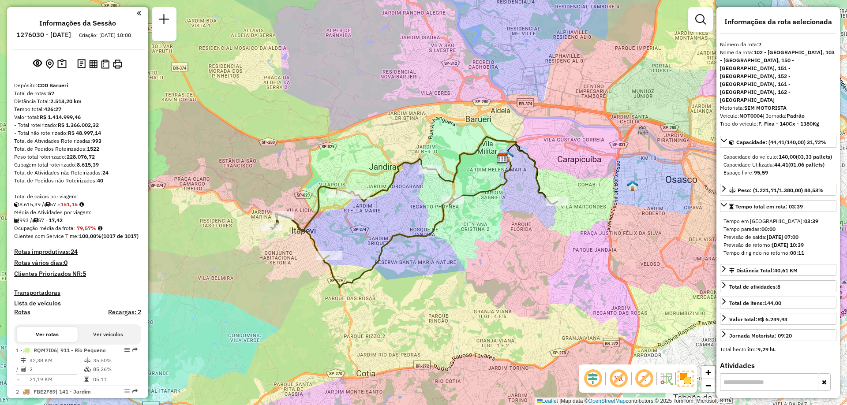 Image resolution: width=847 pixels, height=405 pixels. Describe the element at coordinates (164, 20) in the screenshot. I see `a: Nova sessão e pesquisa` at that location.